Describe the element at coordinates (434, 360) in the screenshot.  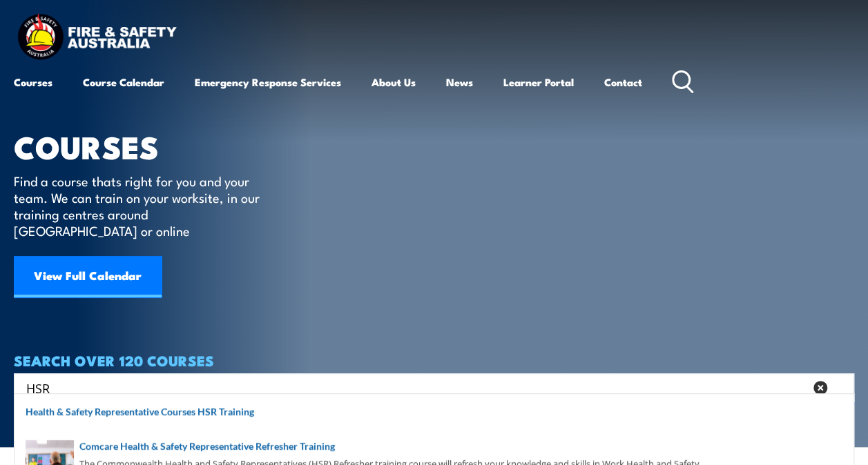
I see `h4: SEARCH OVER 120 COURSES` at that location.